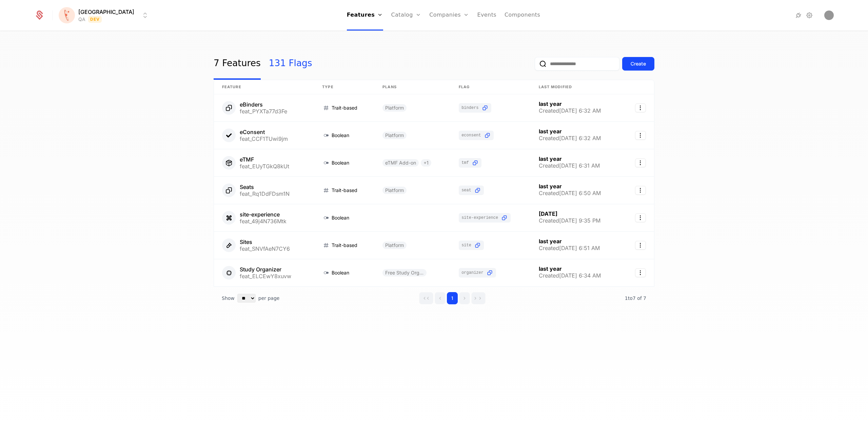 The image size is (868, 439). I want to click on button: Go to first page, so click(426, 298).